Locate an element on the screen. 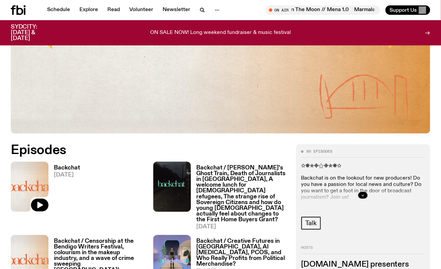 The height and width of the screenshot is (269, 441). a: Schedule is located at coordinates (59, 10).